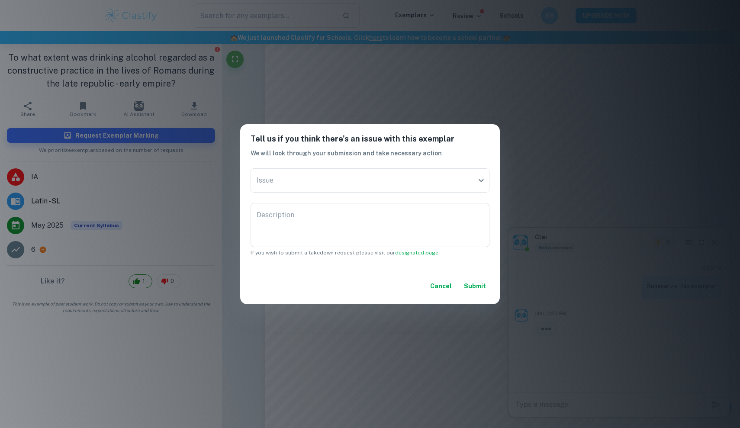  What do you see at coordinates (441, 286) in the screenshot?
I see `button: Cancel` at bounding box center [441, 286].